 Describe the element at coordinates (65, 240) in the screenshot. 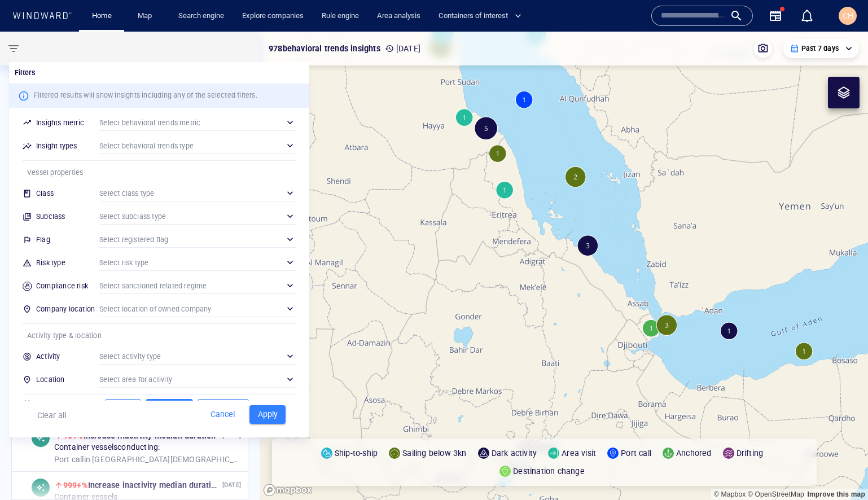

I see `p: Flag` at that location.